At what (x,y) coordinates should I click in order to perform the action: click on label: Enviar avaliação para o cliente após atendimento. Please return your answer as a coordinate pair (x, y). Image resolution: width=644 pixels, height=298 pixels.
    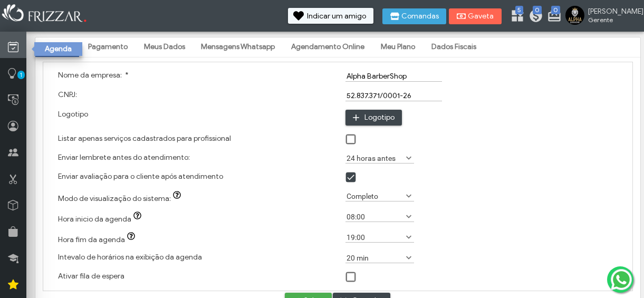
    Looking at the image, I should click on (140, 176).